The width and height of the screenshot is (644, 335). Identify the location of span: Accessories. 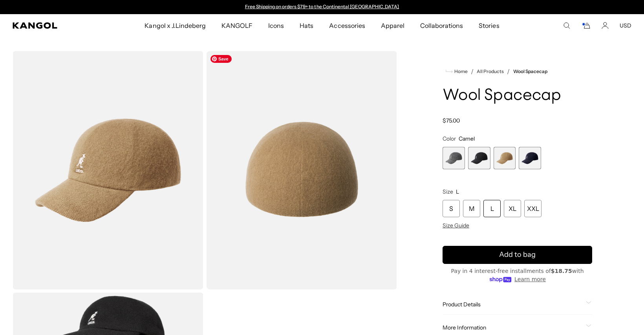
(347, 26).